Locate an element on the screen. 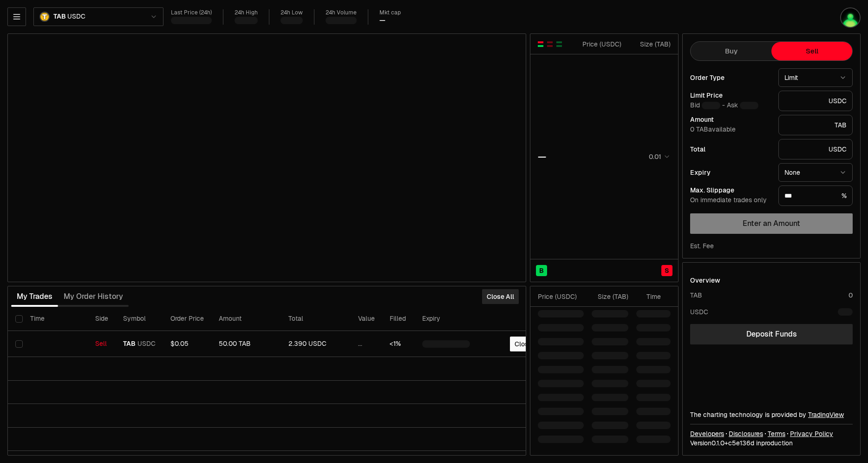  button: Limit is located at coordinates (815, 78).